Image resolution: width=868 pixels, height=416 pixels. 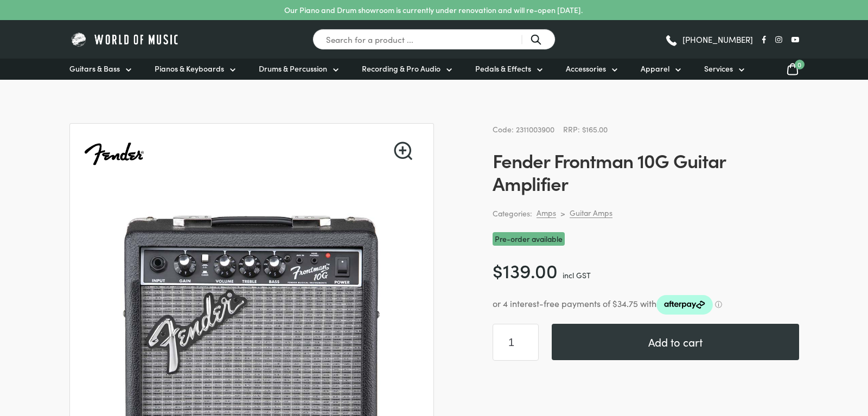 What do you see at coordinates (719, 68) in the screenshot?
I see `span: Services` at bounding box center [719, 68].